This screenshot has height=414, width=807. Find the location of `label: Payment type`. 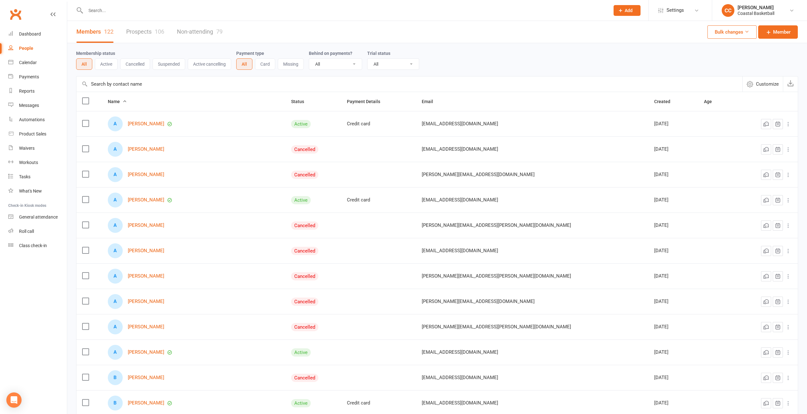

label: Payment type is located at coordinates (250, 53).